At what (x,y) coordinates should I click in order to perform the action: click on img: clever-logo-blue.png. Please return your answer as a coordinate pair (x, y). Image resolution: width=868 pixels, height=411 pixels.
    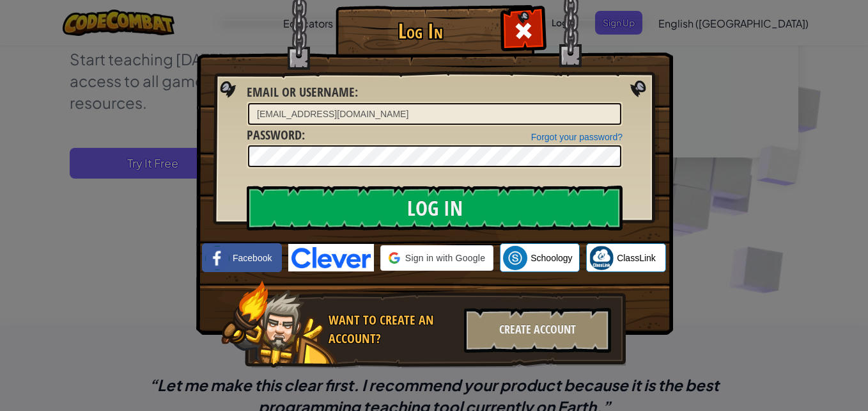
    Looking at the image, I should click on (332, 258).